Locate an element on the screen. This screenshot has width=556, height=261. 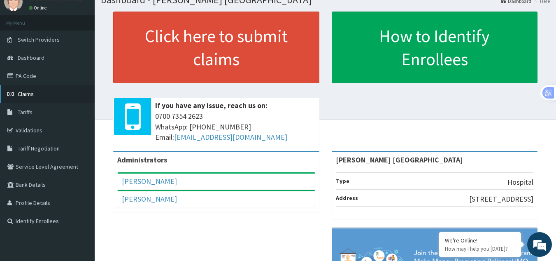
p: Hospital is located at coordinates (521, 182).